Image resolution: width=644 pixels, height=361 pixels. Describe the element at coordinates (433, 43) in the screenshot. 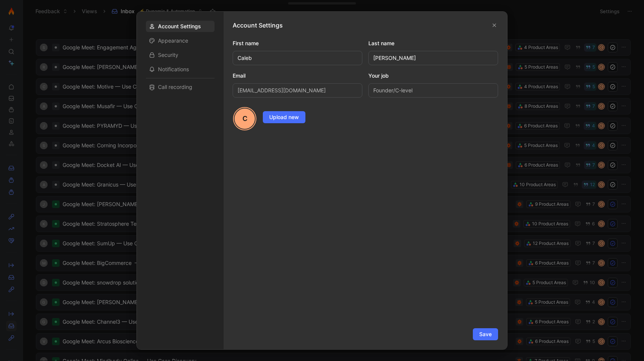

I see `label: Last name` at that location.